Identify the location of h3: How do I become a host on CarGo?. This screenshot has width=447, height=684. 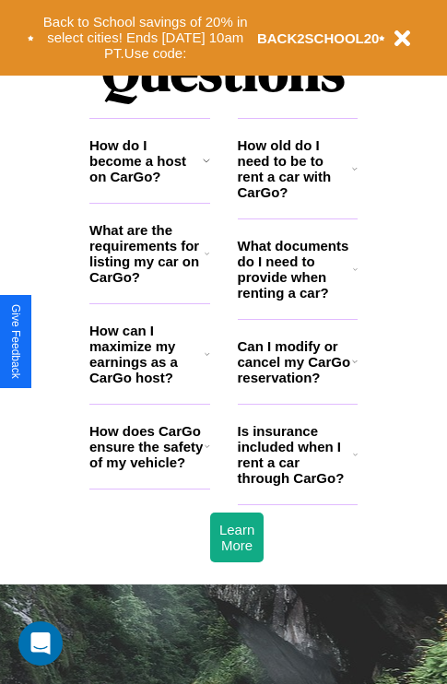
(146, 160).